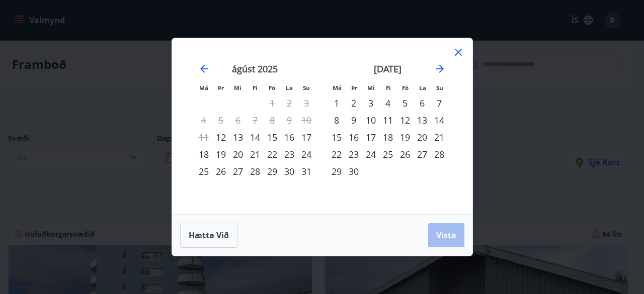 This screenshot has width=644, height=294. I want to click on div: 8, so click(336, 120).